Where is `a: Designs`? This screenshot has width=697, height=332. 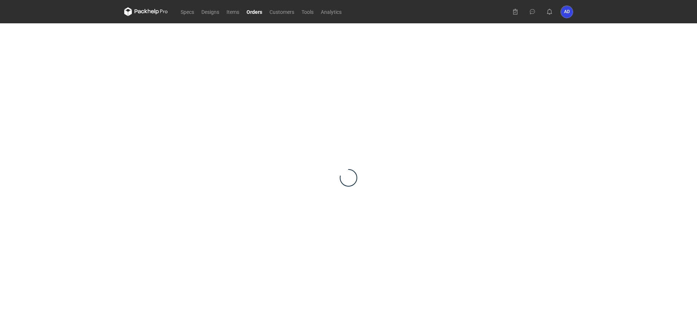 a: Designs is located at coordinates (210, 12).